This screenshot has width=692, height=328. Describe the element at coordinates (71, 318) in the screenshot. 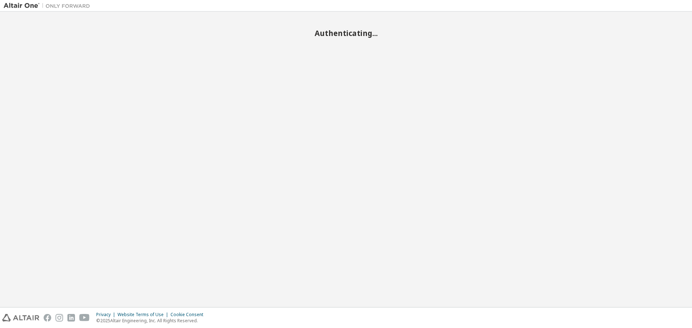

I see `img: linkedin.svg` at that location.